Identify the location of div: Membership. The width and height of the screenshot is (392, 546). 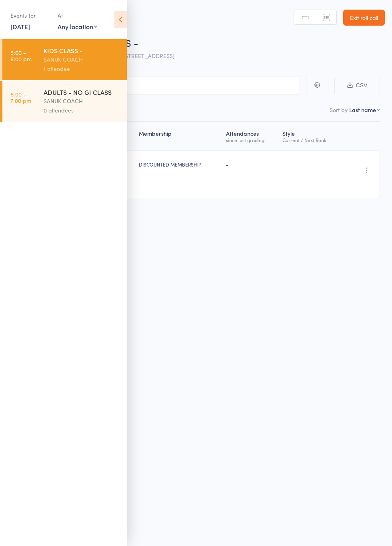
(179, 136).